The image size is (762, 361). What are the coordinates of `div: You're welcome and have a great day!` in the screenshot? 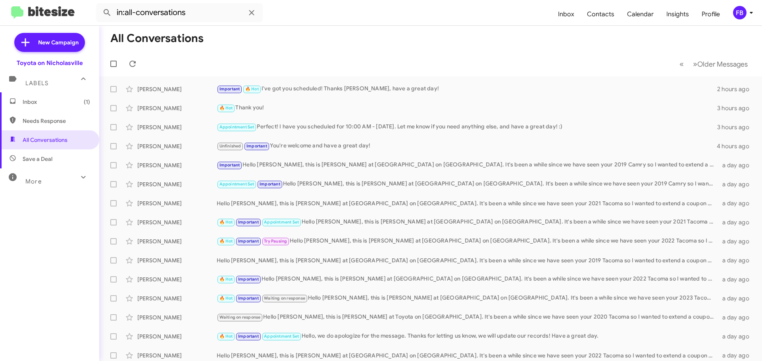 It's located at (466, 146).